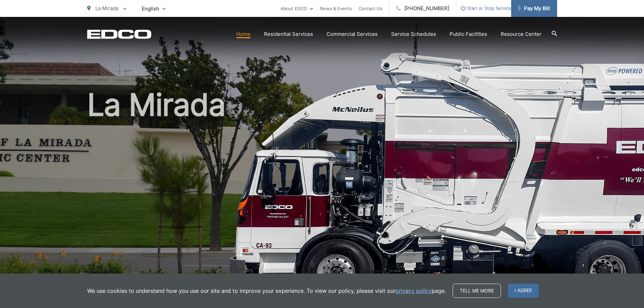  Describe the element at coordinates (107, 8) in the screenshot. I see `span: La Mirada` at that location.